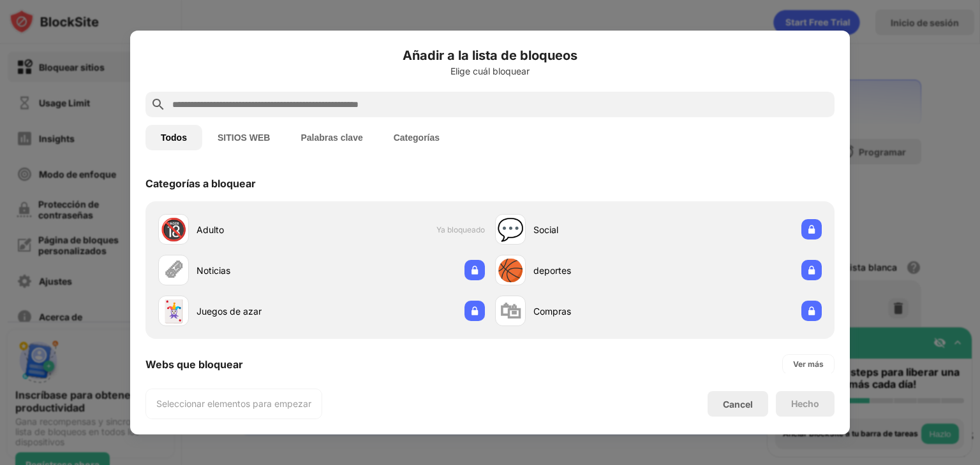  I want to click on h6: Añadir a la lista de bloqueos, so click(490, 56).